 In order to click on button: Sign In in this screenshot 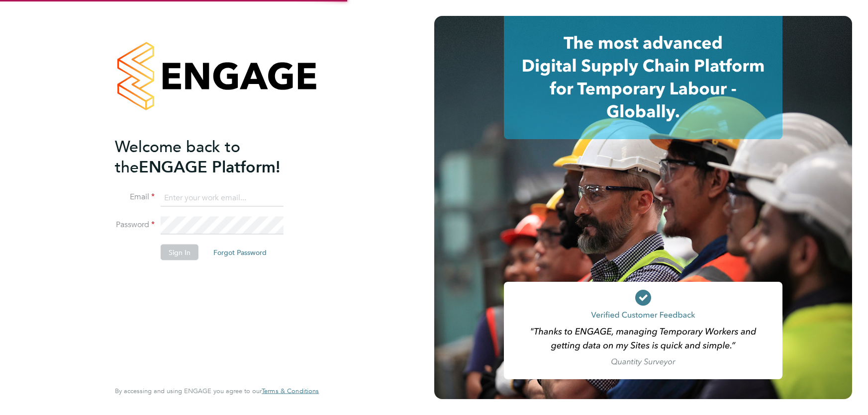, I will do `click(180, 253)`.